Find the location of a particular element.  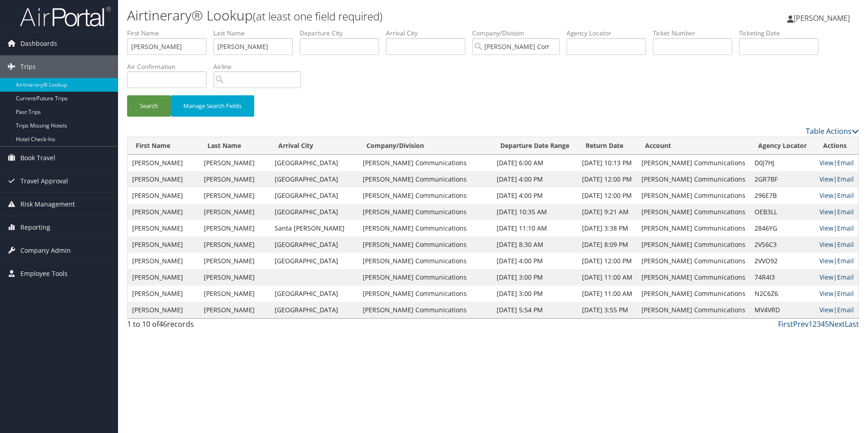

th: First Name: activate to sort column ascending is located at coordinates (163, 146).